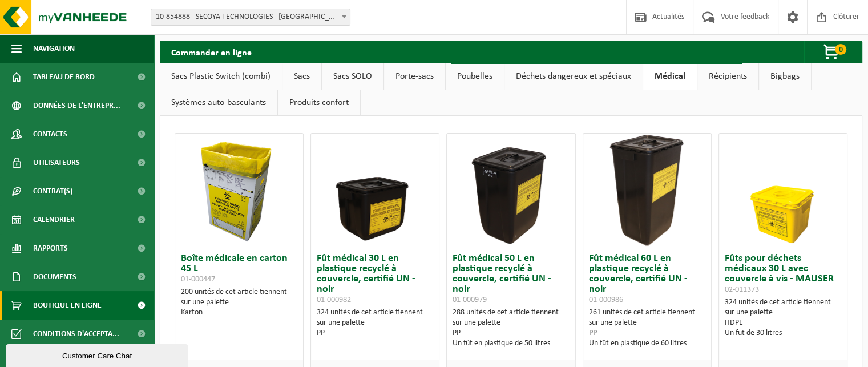 This screenshot has height=367, width=868. What do you see at coordinates (239, 269) in the screenshot?
I see `h3: Boîte médicale en carton 45 L` at bounding box center [239, 269].